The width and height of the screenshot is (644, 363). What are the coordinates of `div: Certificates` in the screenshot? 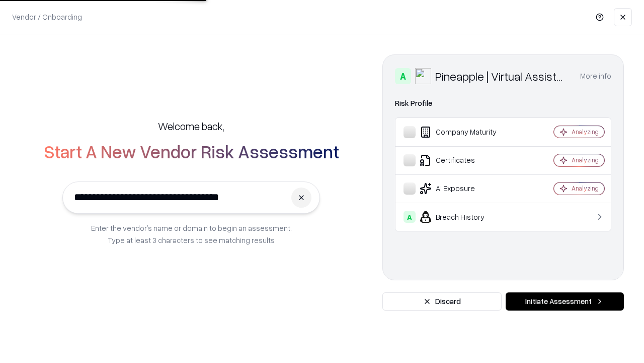 It's located at (463, 160).